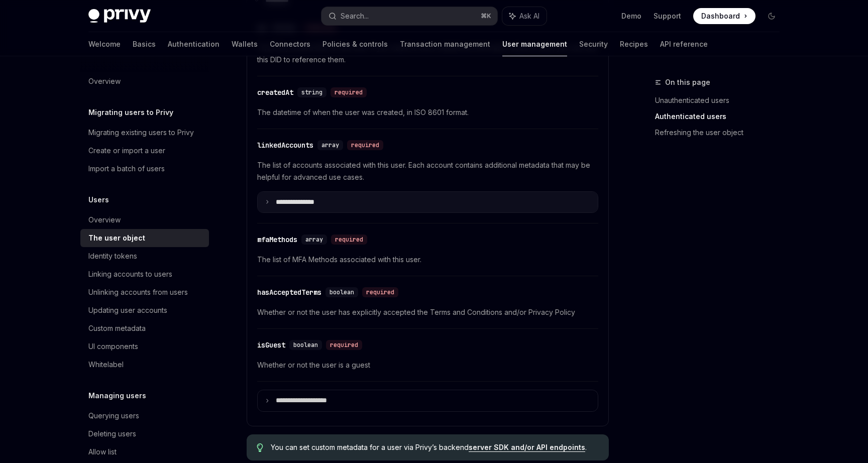 This screenshot has width=868, height=463. I want to click on button: Ask AI, so click(525, 16).